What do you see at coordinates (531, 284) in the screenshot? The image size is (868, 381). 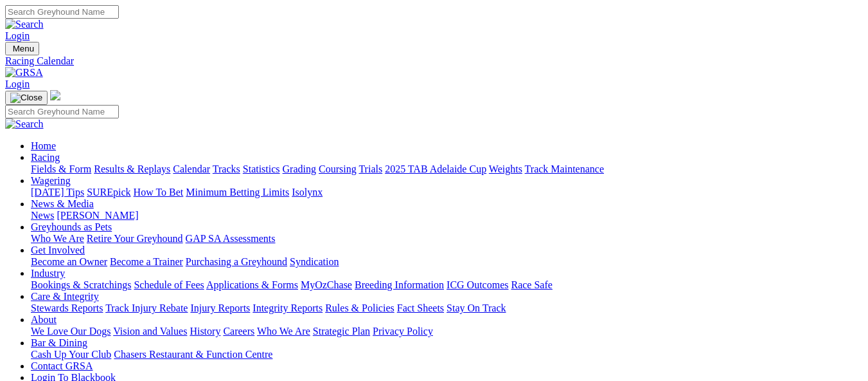 I see `a: Race Safe` at bounding box center [531, 284].